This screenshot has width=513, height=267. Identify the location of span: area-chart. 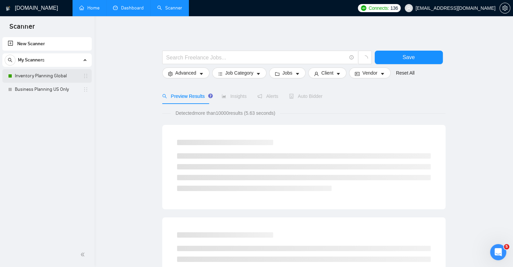
(224, 96).